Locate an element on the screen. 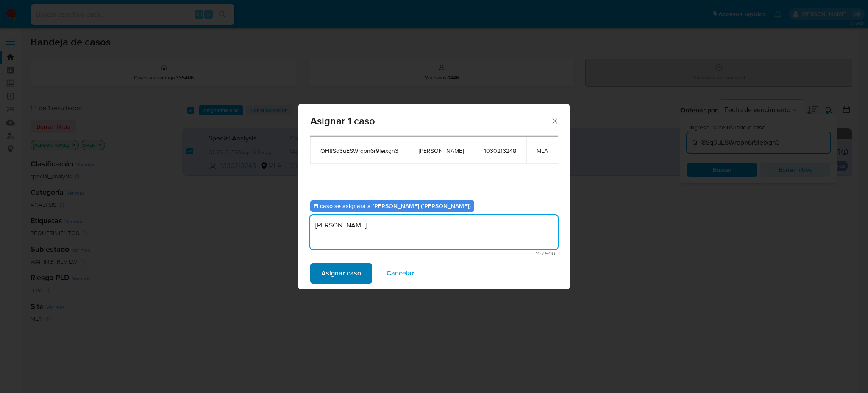 The image size is (868, 393). span: Cancelar is located at coordinates (400, 273).